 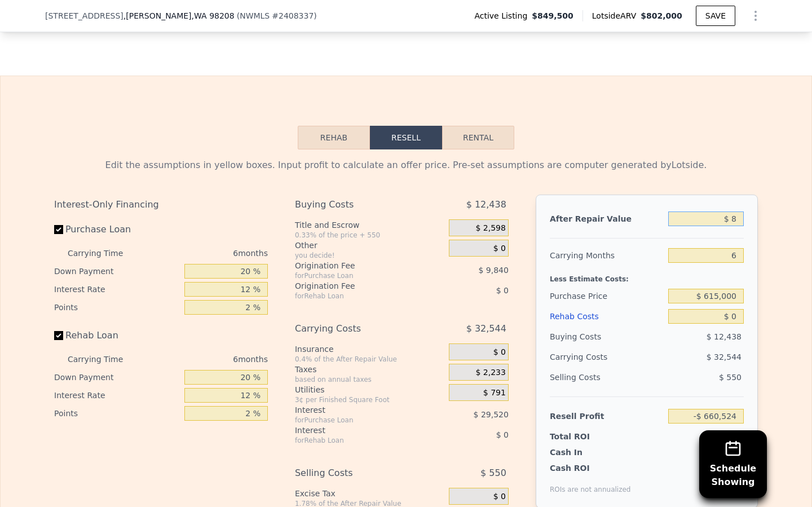 I want to click on span: $ 2,598, so click(x=490, y=228).